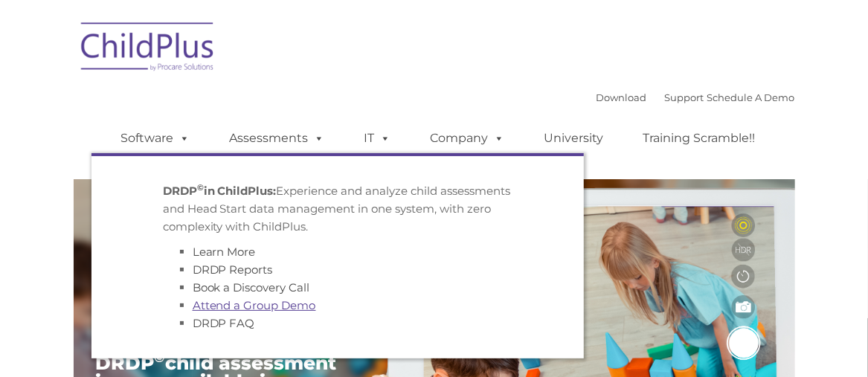 This screenshot has height=377, width=868. I want to click on img: ChildPlus by Procare Solutions, so click(148, 49).